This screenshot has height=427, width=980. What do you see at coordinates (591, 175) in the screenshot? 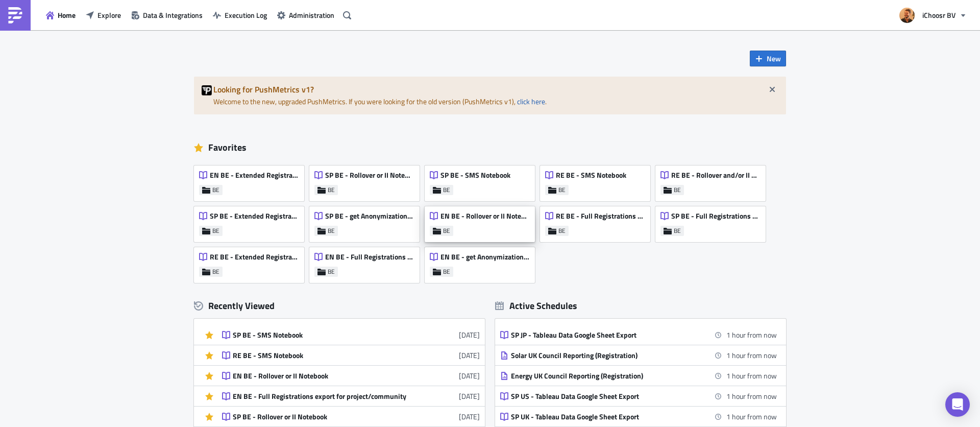
I see `span: RE BE - SMS Notebook` at bounding box center [591, 175].